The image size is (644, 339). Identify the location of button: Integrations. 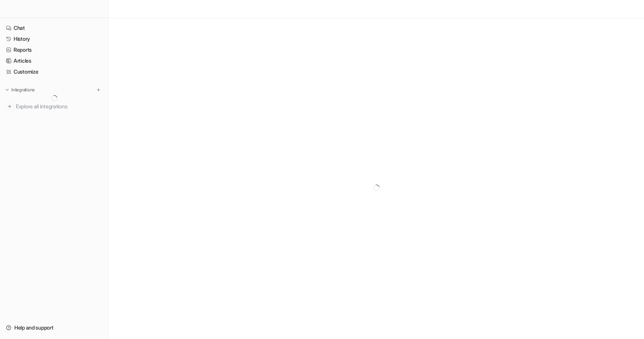
(20, 90).